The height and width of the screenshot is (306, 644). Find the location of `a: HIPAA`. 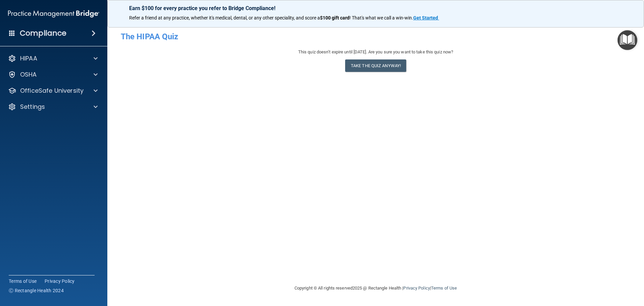

a: HIPAA is located at coordinates (53, 58).